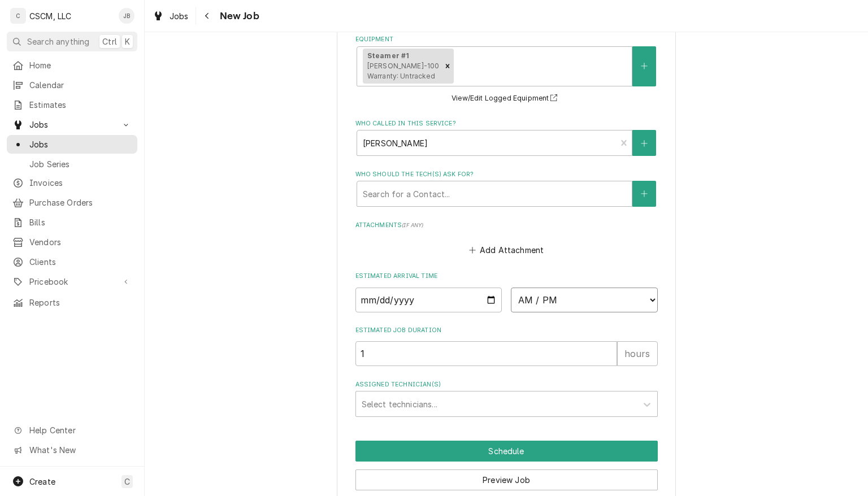  What do you see at coordinates (72, 203) in the screenshot?
I see `a: Purchase Orders` at bounding box center [72, 203].